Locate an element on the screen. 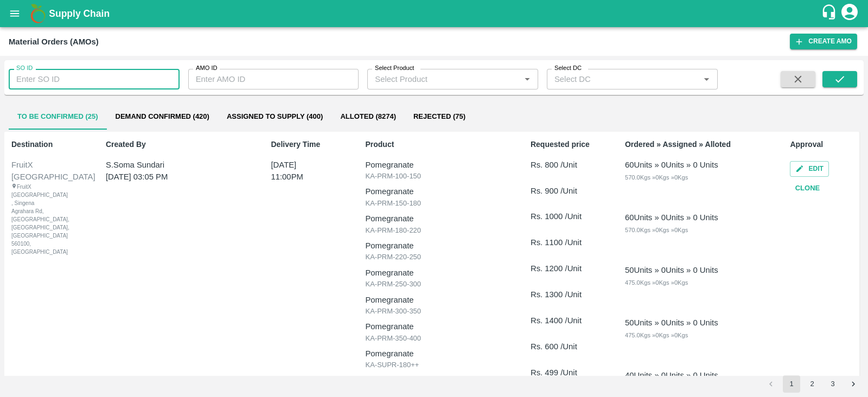  p: Approval is located at coordinates (823, 145).